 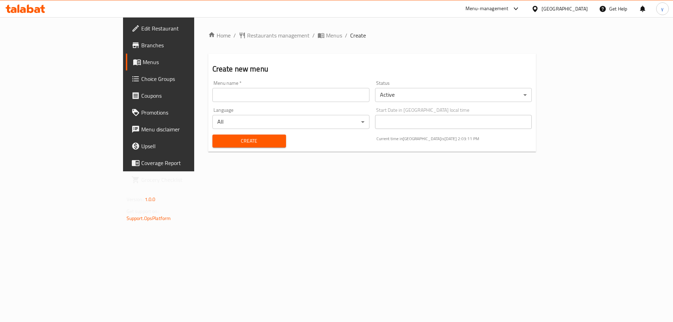 I want to click on a: Edit Restaurant, so click(x=181, y=28).